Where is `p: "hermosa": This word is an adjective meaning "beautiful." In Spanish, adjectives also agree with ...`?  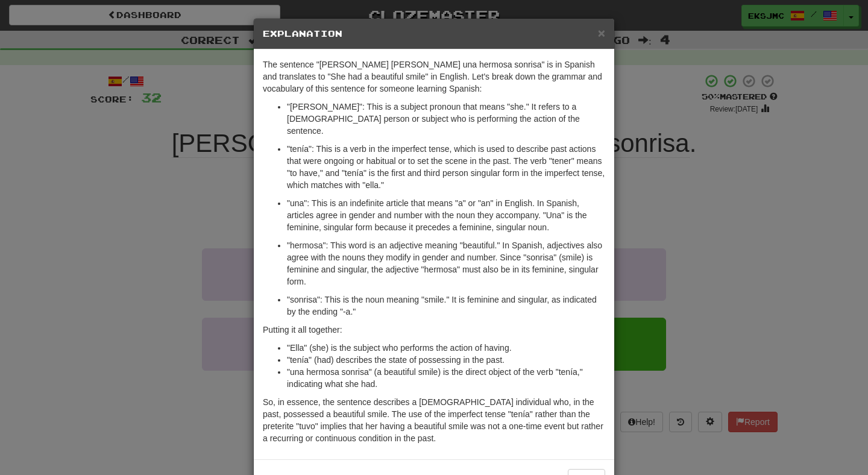 p: "hermosa": This word is an adjective meaning "beautiful." In Spanish, adjectives also agree with ... is located at coordinates (446, 264).